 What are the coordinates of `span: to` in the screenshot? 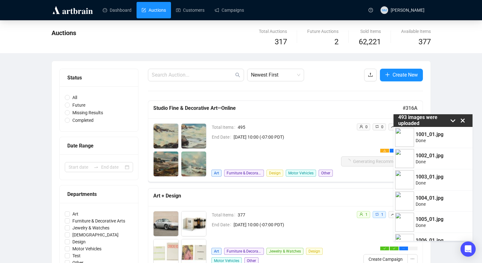 It's located at (96, 167).